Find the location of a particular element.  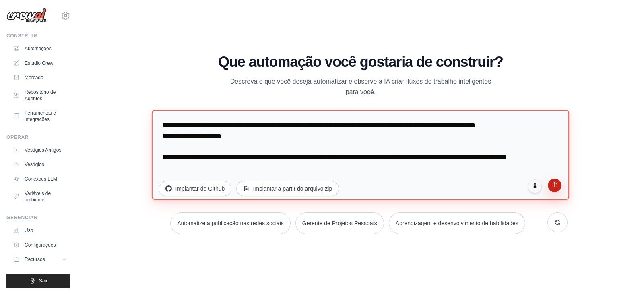

a: Ferramentas e integrações is located at coordinates (40, 116).